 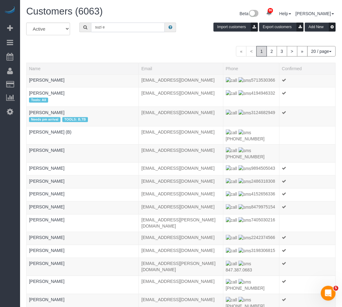 I want to click on a: 2, so click(x=272, y=51).